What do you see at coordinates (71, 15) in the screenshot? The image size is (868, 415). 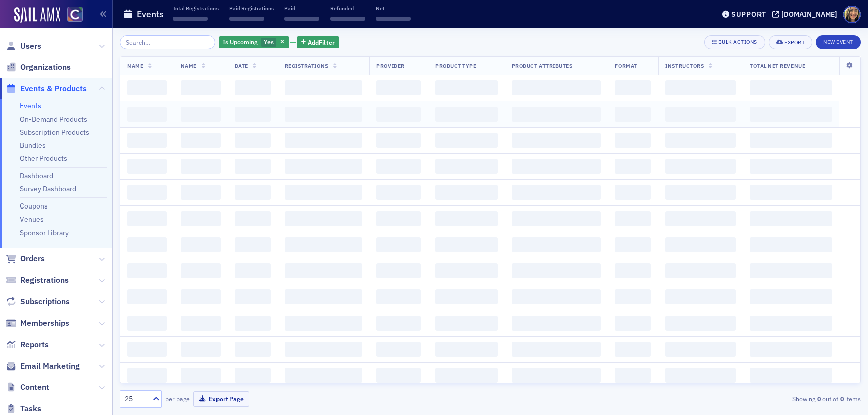 I see `a: View Homepage` at bounding box center [71, 15].